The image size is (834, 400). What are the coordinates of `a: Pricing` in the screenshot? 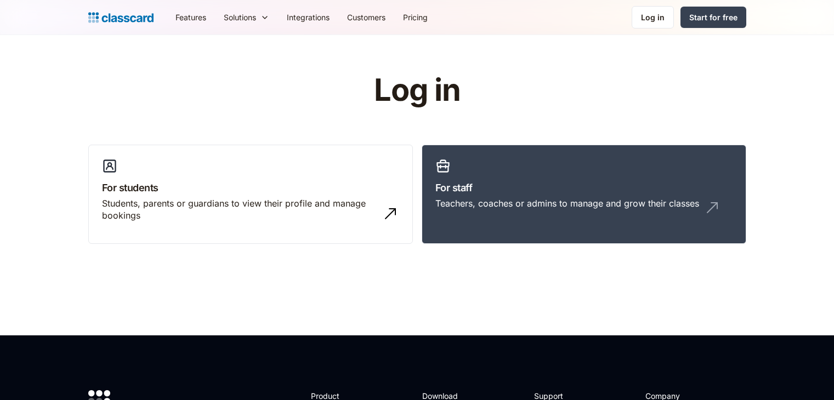 It's located at (415, 17).